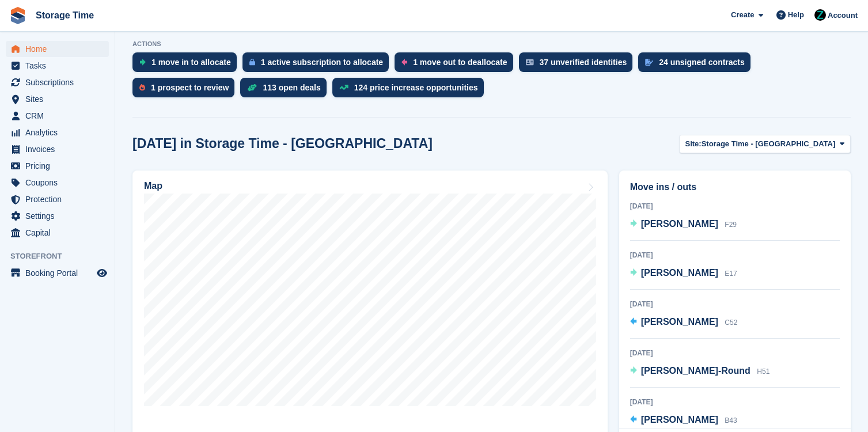 The image size is (868, 432). What do you see at coordinates (63, 257) in the screenshot?
I see `span: Storefront` at bounding box center [63, 257].